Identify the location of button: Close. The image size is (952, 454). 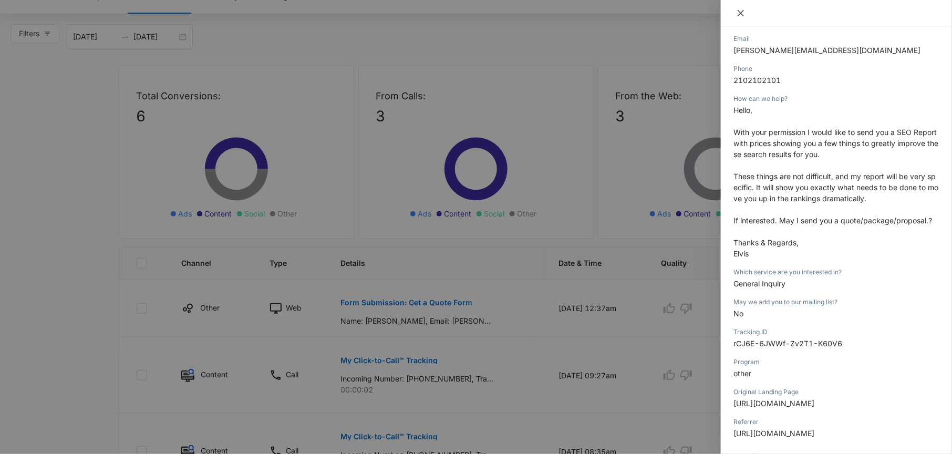
(741, 13).